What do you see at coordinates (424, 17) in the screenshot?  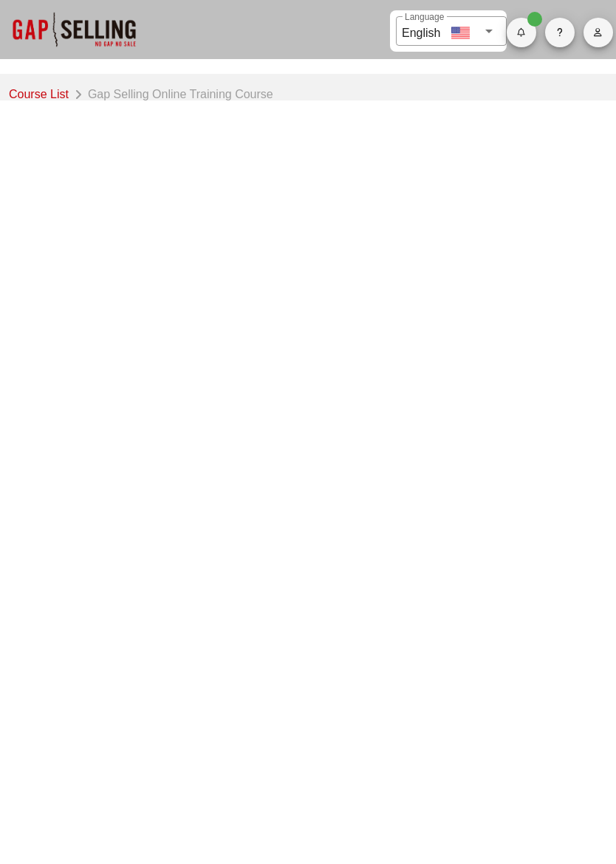 I see `label: Language` at bounding box center [424, 17].